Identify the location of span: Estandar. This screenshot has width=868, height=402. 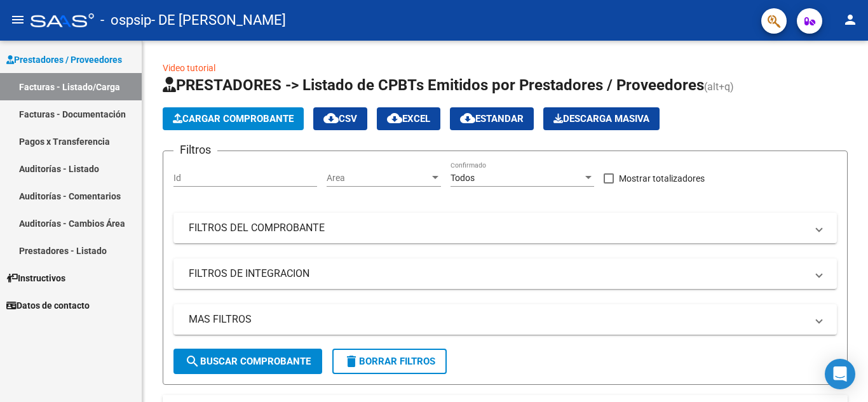
(492, 118).